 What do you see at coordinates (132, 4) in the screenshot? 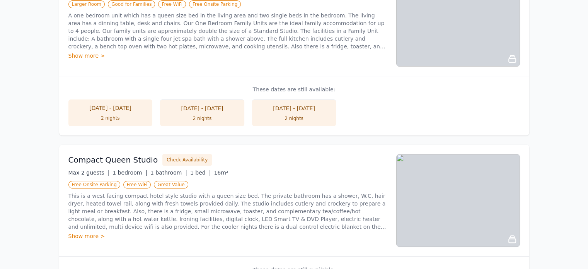
I see `span: Good for Families` at bounding box center [132, 4].